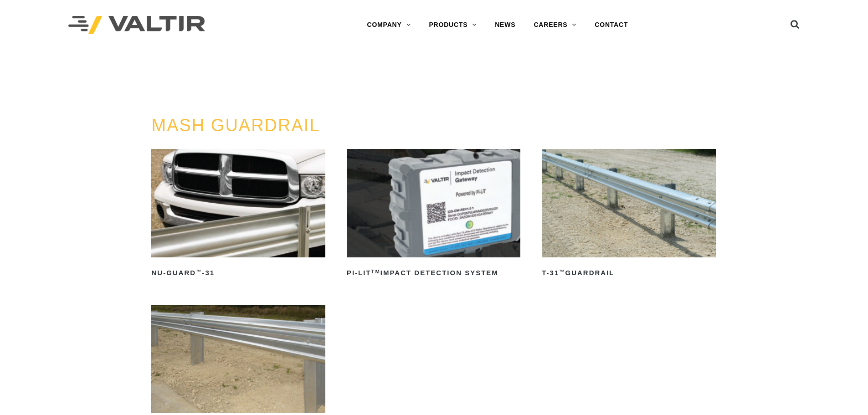  Describe the element at coordinates (611, 25) in the screenshot. I see `a: CONTACT` at that location.